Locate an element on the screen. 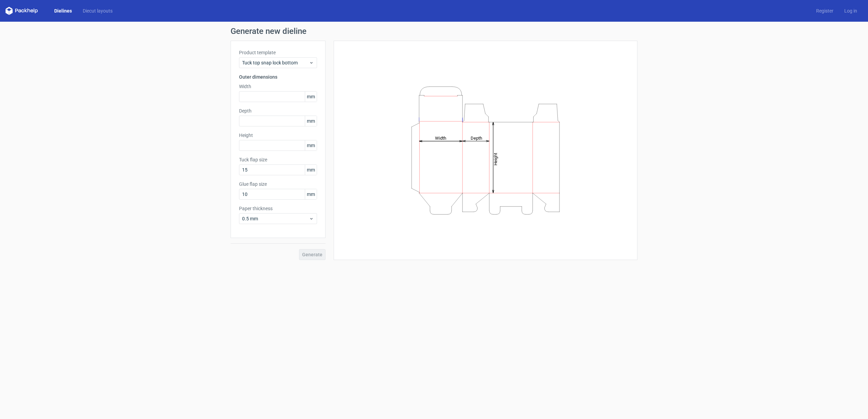 The width and height of the screenshot is (868, 419). label: Height is located at coordinates (278, 136).